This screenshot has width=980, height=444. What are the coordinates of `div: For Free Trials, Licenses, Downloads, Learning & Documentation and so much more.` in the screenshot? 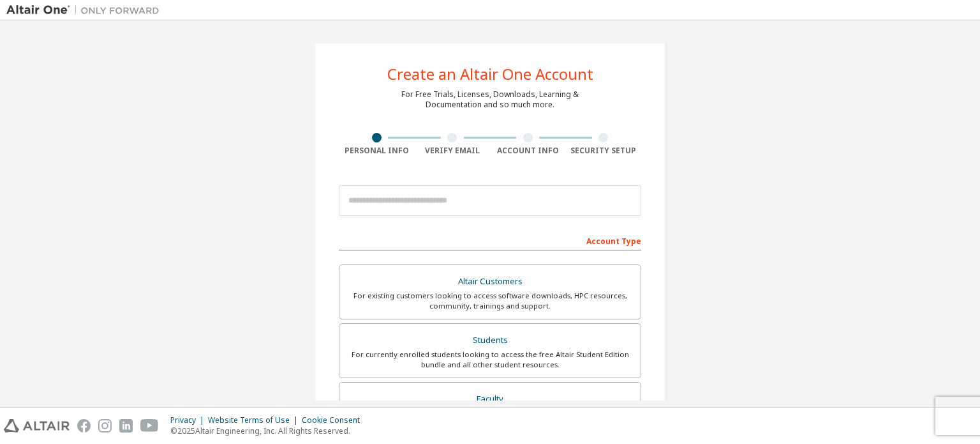 It's located at (490, 100).